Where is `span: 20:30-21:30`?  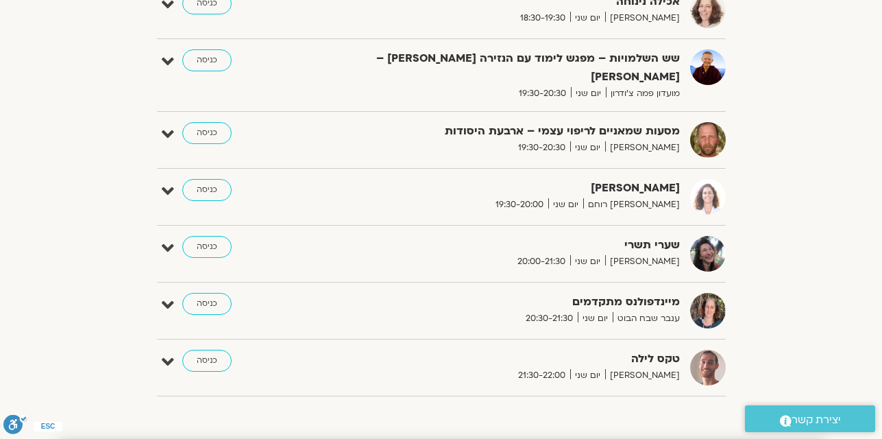
span: 20:30-21:30 is located at coordinates (549, 318).